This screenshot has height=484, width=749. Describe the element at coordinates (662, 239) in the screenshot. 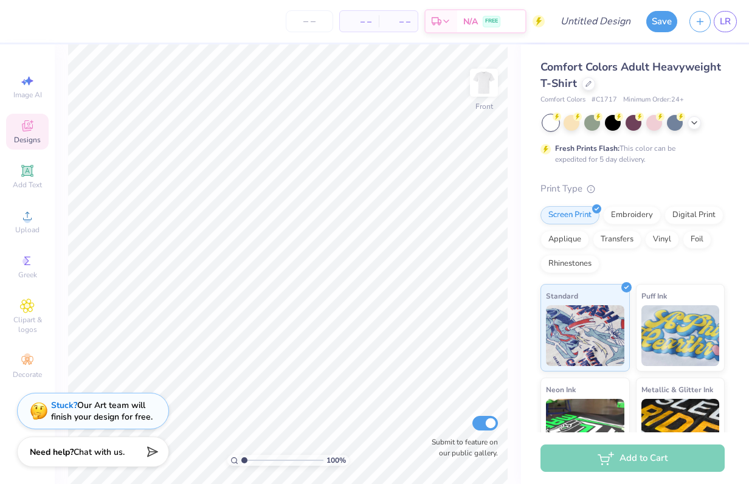

I see `div: Vinyl` at that location.